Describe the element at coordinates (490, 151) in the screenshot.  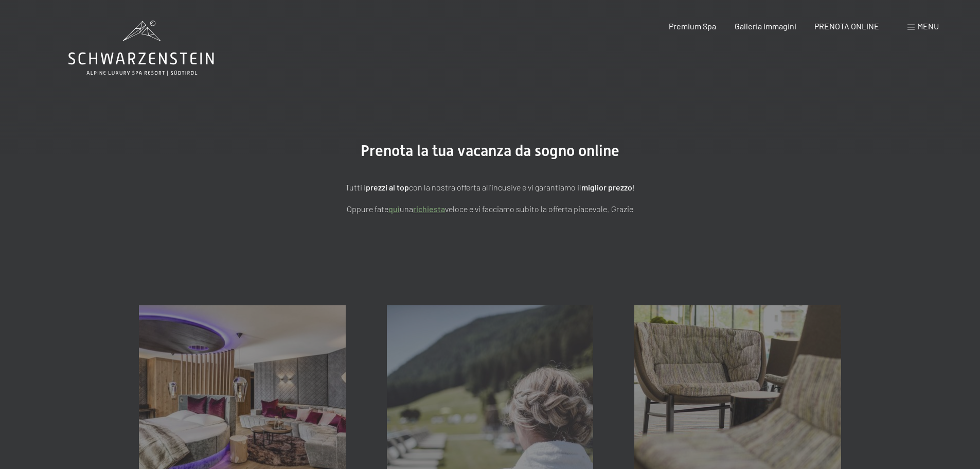
I see `span: Prenota la tua vacanza da sogno online` at that location.